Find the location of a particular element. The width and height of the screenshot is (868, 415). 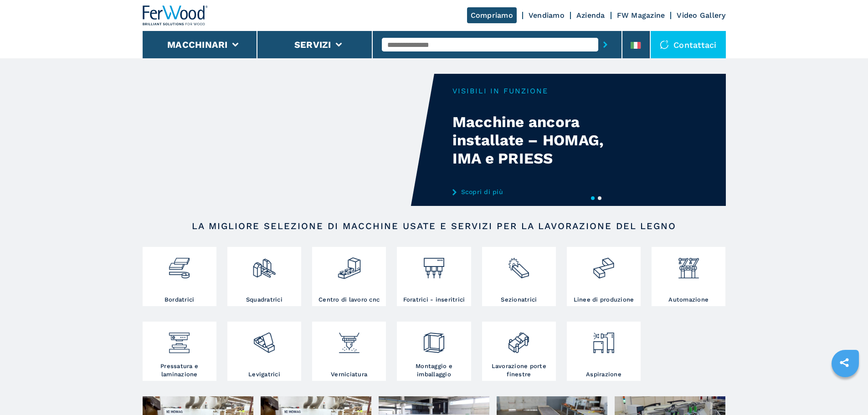

a: Compriamo is located at coordinates (492, 15).